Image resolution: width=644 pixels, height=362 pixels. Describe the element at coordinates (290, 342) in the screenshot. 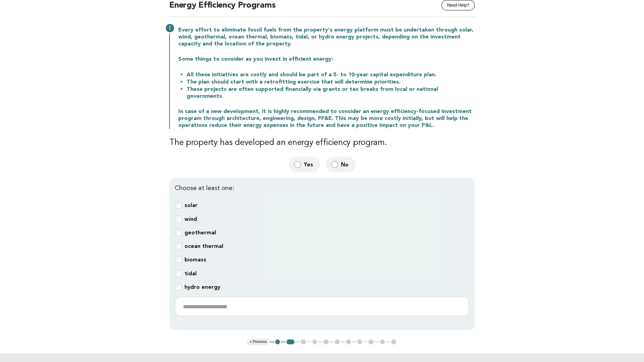

I see `button: 2` at that location.